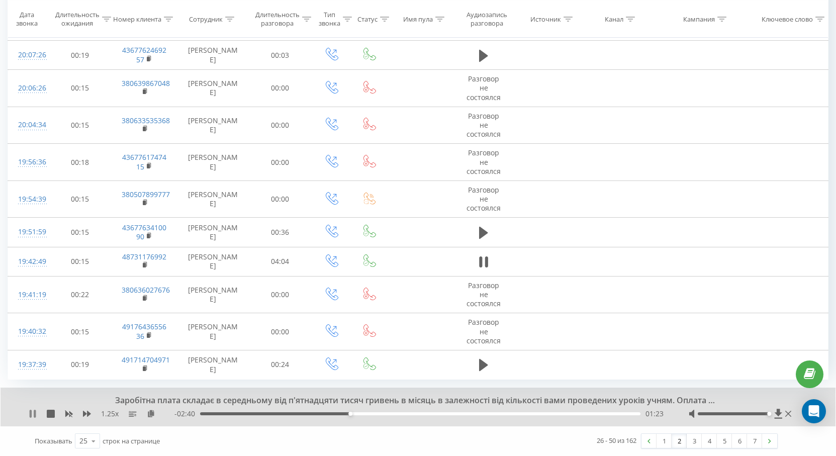 This screenshot has height=456, width=836. I want to click on a: 5, so click(724, 441).